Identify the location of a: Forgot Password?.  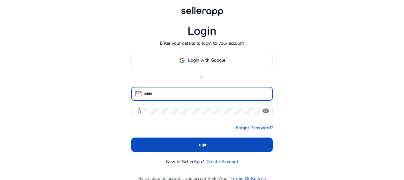
(254, 128).